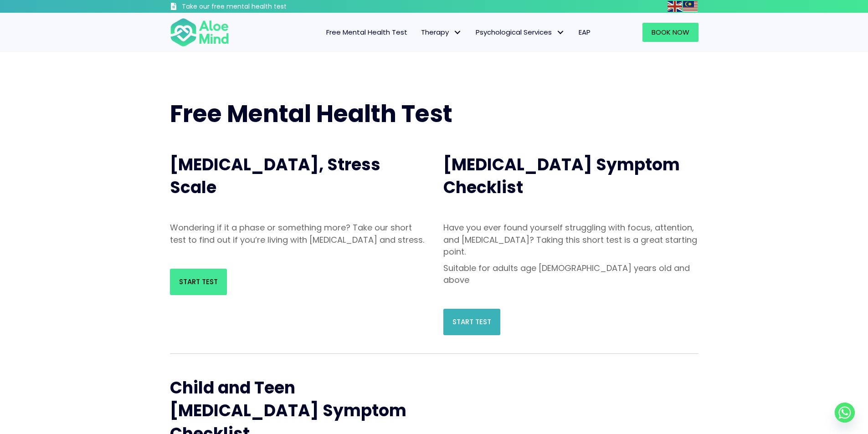  Describe the element at coordinates (297, 233) in the screenshot. I see `p: Wondering if it a phase or something more? Take our short test to find out if you’re living with ...` at that location.